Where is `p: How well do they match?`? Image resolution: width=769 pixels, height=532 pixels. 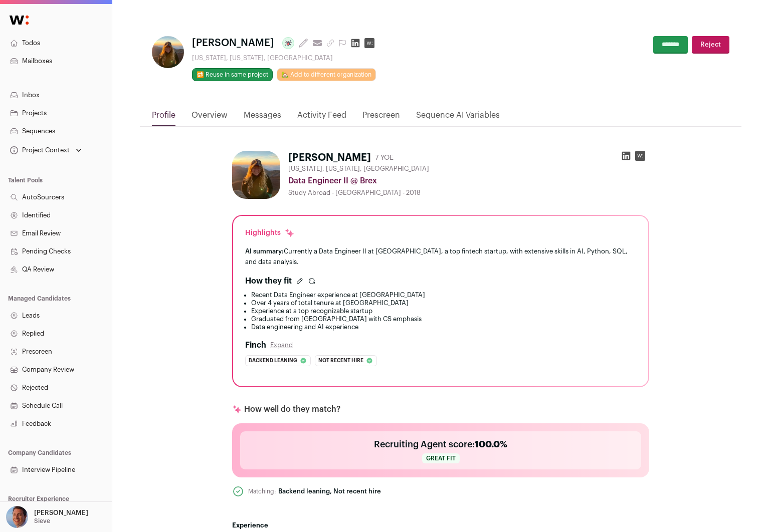 p: How well do they match? is located at coordinates (292, 409).